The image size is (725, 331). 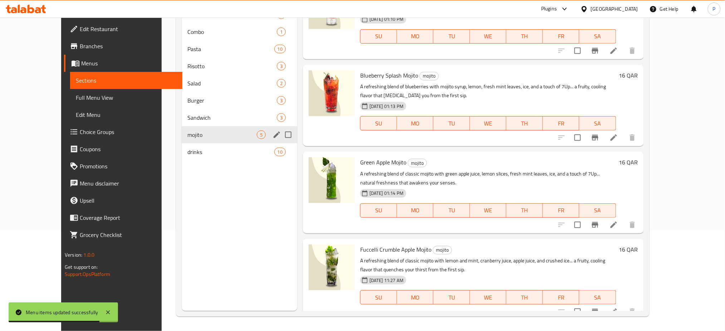 What do you see at coordinates (62, 313) in the screenshot?
I see `div: Menu items updated successfully` at bounding box center [62, 313].